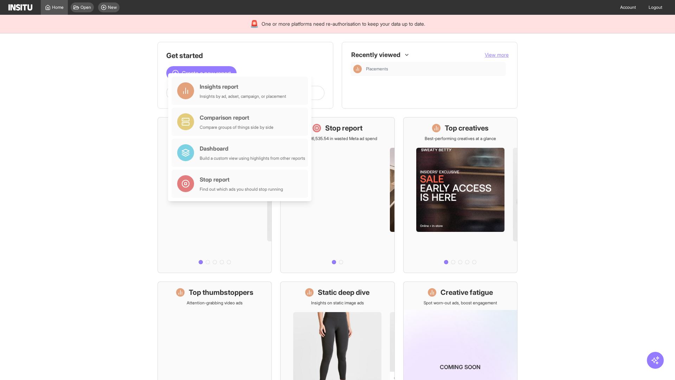 The height and width of the screenshot is (380, 675). I want to click on span: View more, so click(497, 55).